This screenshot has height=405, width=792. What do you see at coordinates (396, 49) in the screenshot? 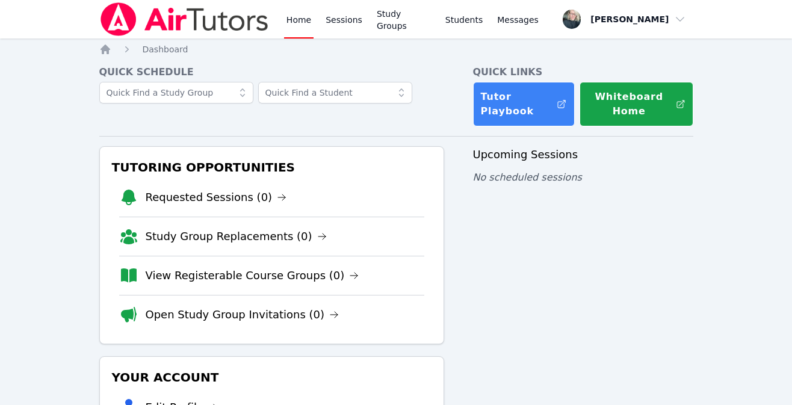
I see `nav: Breadcrumb` at bounding box center [396, 49].